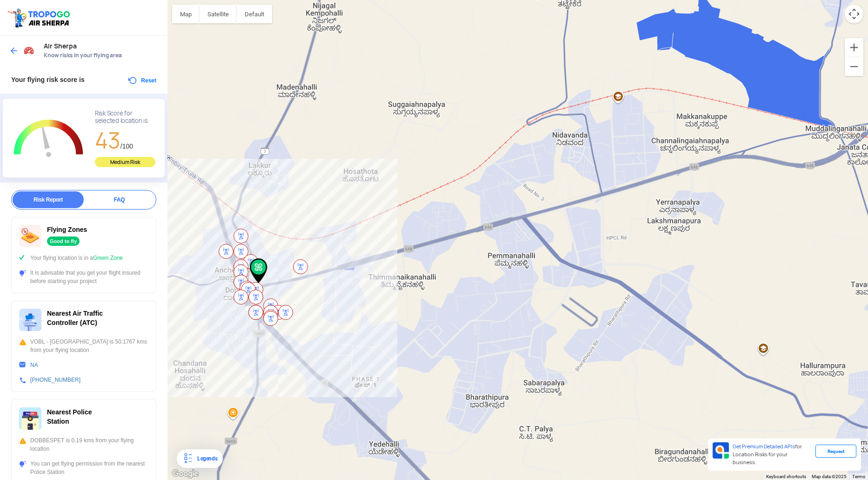  I want to click on button: Map camera controls, so click(854, 14).